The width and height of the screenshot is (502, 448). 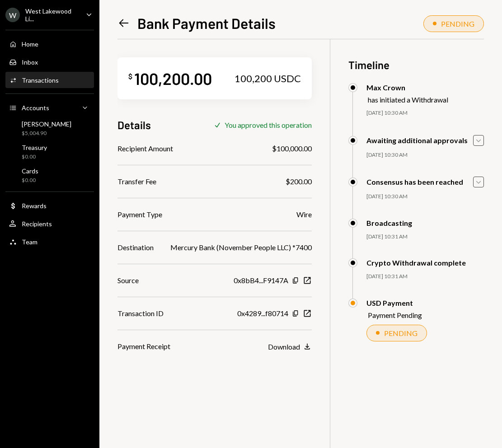 What do you see at coordinates (135, 247) in the screenshot?
I see `div: Destination` at bounding box center [135, 247].